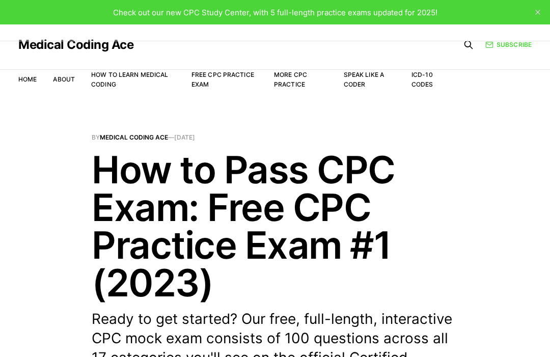 This screenshot has height=357, width=550. Describe the element at coordinates (129, 80) in the screenshot. I see `a: How to Learn Medical Coding` at that location.